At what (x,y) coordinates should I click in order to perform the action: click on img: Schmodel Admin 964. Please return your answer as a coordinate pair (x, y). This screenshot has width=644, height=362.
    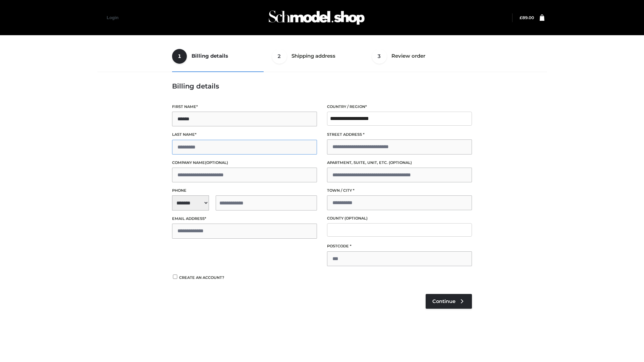
    Looking at the image, I should click on (317, 18).